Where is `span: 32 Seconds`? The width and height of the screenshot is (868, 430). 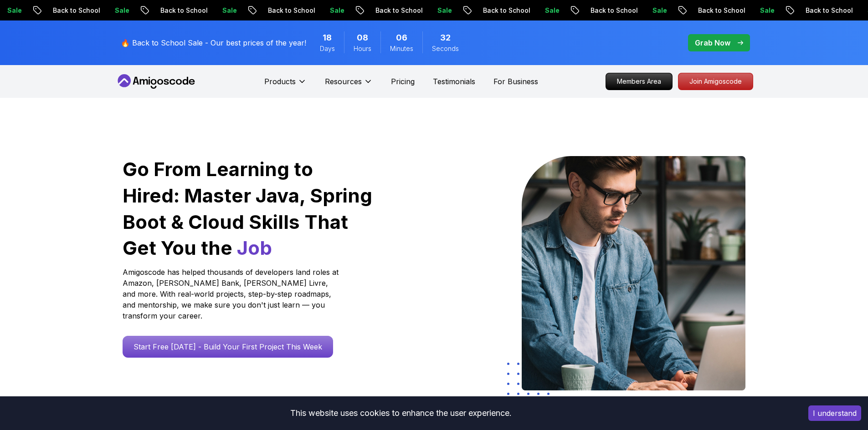 span: 32 Seconds is located at coordinates (445, 38).